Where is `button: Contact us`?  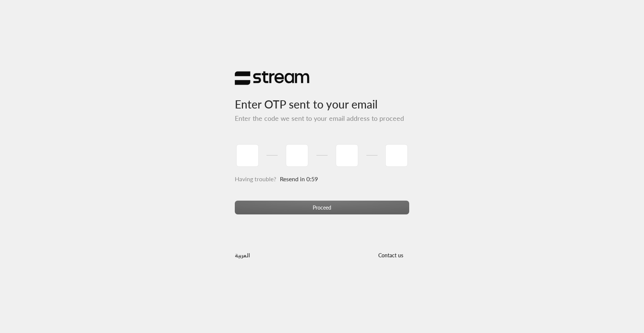
button: Contact us is located at coordinates (391, 255).